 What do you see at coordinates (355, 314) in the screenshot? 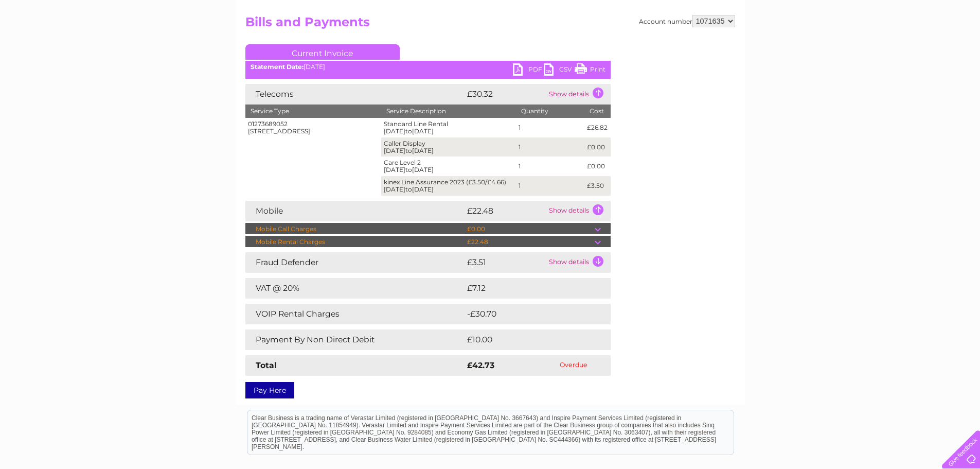
I see `td: VOIP Rental Charges` at bounding box center [355, 314].